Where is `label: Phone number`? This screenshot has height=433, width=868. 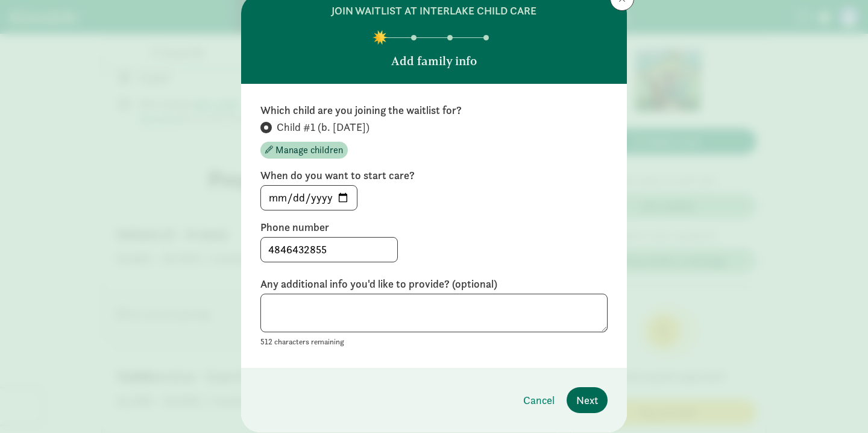 label: Phone number is located at coordinates (434, 228).